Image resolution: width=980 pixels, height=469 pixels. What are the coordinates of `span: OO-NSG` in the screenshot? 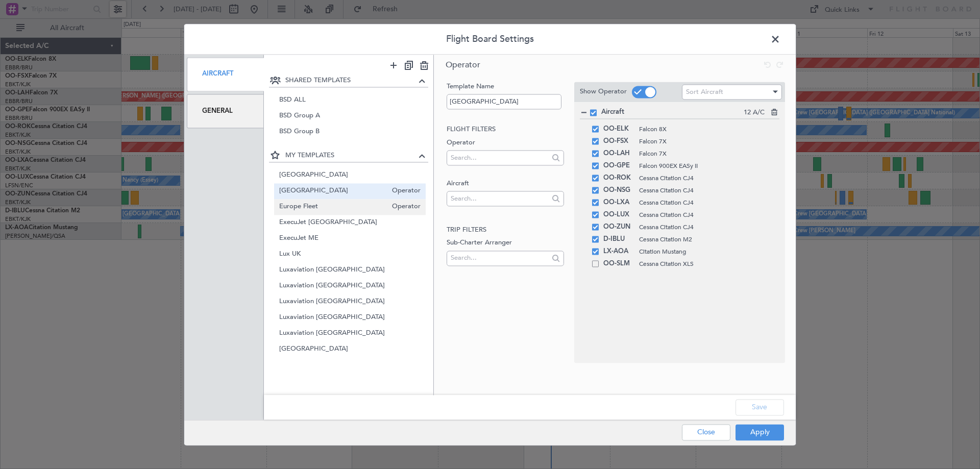 It's located at (619, 191).